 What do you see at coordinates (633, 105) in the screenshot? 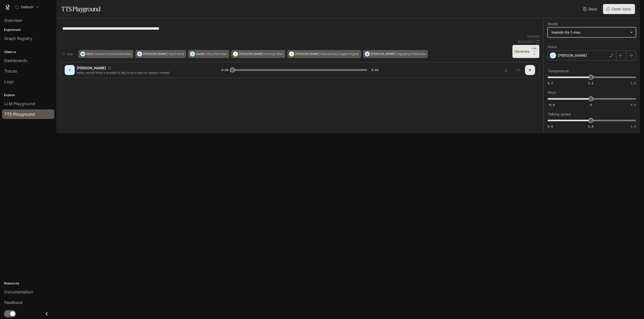
I see `span: 5.0` at bounding box center [633, 105].